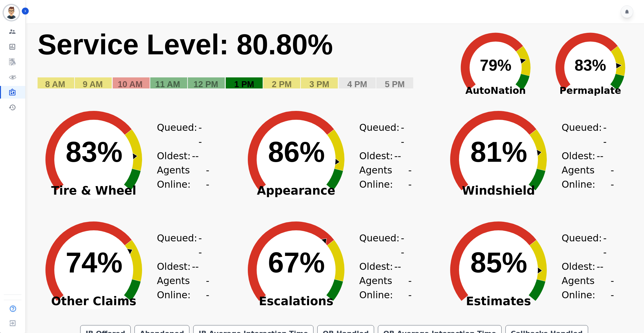  Describe the element at coordinates (499, 191) in the screenshot. I see `span: Windshield` at that location.